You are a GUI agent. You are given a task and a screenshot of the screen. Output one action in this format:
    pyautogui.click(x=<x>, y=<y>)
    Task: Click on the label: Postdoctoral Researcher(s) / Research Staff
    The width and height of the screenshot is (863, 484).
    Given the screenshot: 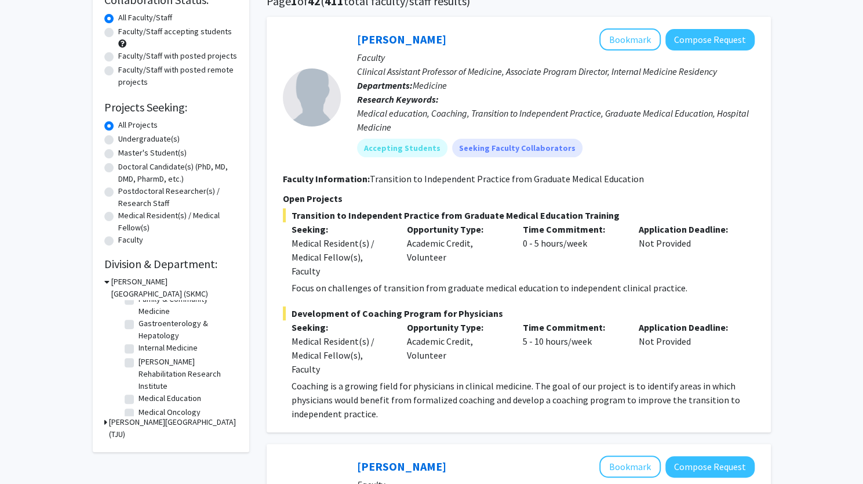 What is the action you would take?
    pyautogui.click(x=178, y=197)
    